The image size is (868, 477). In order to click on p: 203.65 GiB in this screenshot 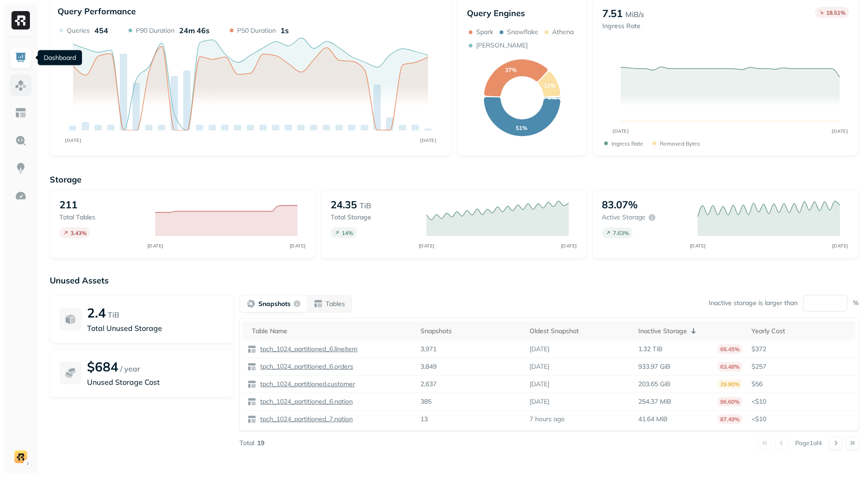, I will do `click(654, 384)`.